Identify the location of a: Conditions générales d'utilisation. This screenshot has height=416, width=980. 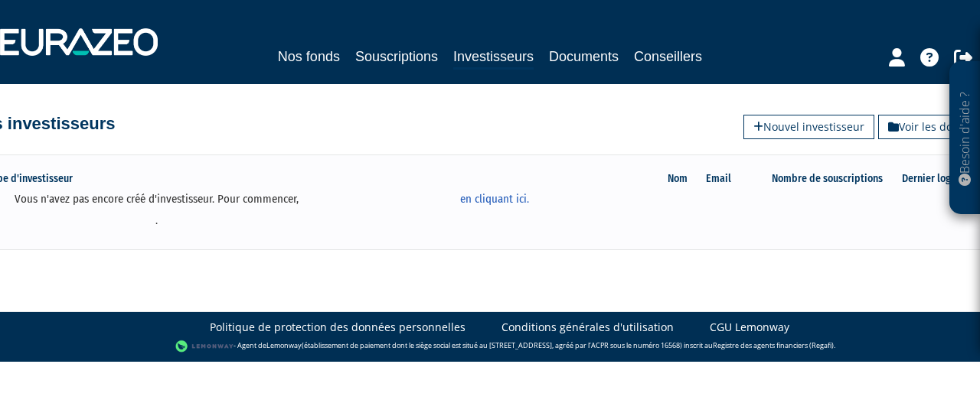
(587, 327).